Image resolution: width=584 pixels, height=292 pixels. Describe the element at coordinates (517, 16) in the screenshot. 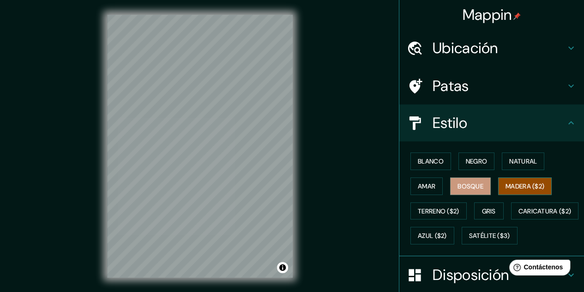

I see `img: pin-icon.png` at that location.